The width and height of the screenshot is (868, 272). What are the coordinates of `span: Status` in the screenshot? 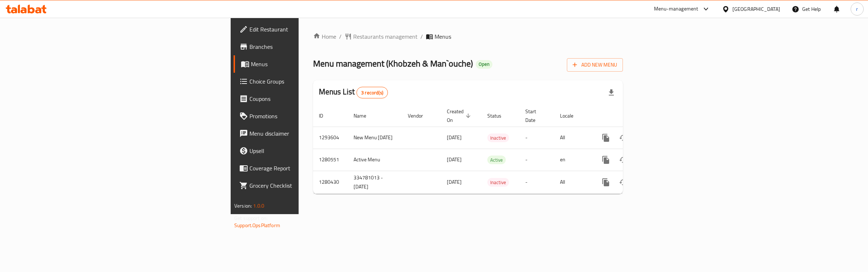 It's located at (499, 116).